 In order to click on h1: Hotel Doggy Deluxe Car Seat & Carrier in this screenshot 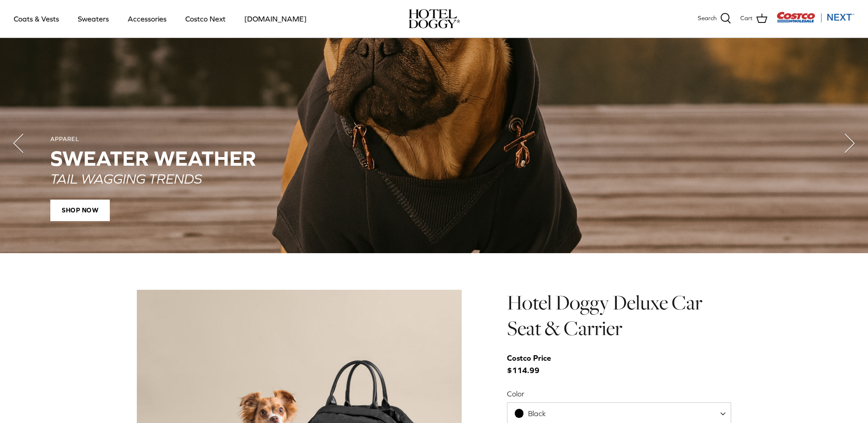, I will do `click(619, 315)`.